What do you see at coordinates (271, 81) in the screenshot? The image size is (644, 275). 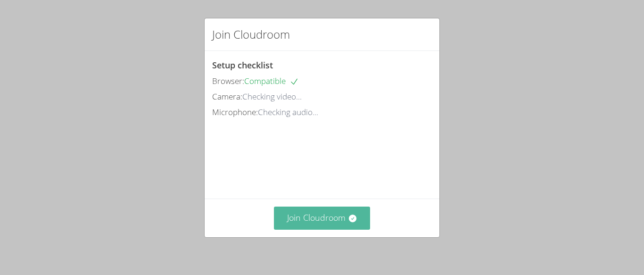 I see `span: Compatible` at bounding box center [271, 81].